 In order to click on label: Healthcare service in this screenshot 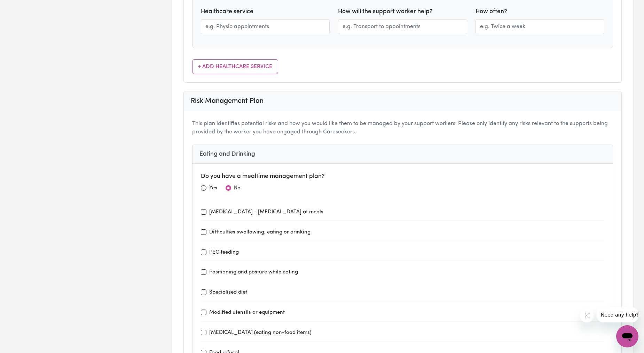, I will do `click(227, 12)`.